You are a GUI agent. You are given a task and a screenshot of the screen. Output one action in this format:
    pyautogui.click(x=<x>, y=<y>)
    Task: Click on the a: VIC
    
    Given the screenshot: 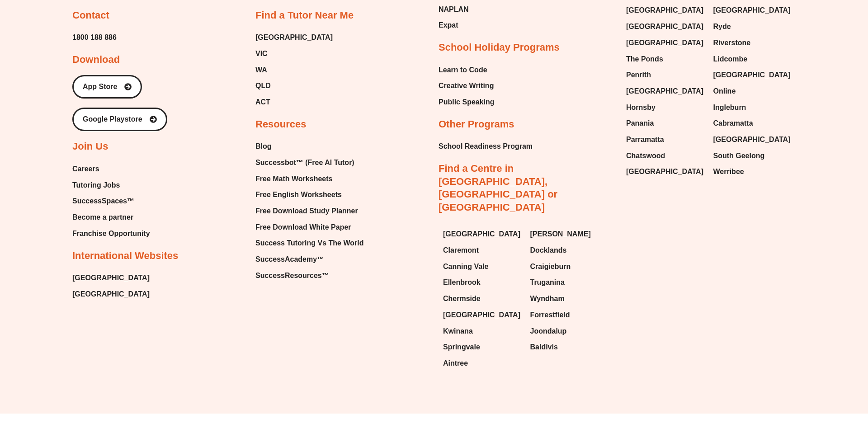 What is the action you would take?
    pyautogui.click(x=294, y=54)
    